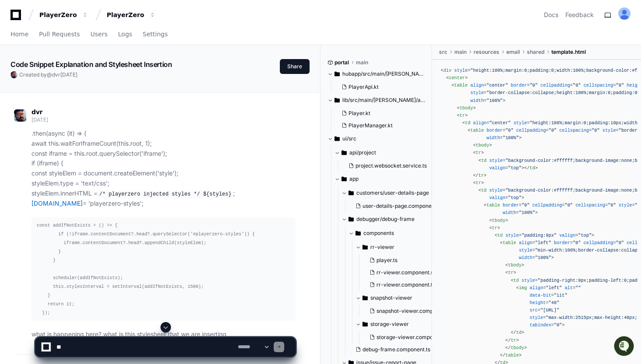 The height and width of the screenshot is (364, 641). What do you see at coordinates (19, 35) in the screenshot?
I see `a: Home` at bounding box center [19, 35].